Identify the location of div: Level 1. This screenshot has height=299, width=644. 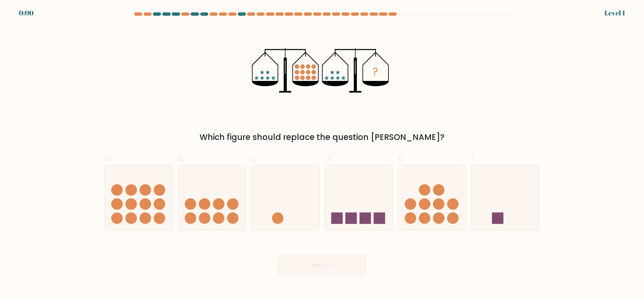
(615, 13).